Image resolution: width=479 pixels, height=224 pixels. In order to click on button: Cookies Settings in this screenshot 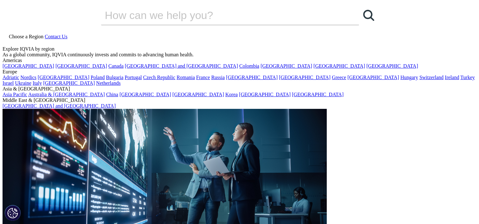, I will do `click(13, 213)`.